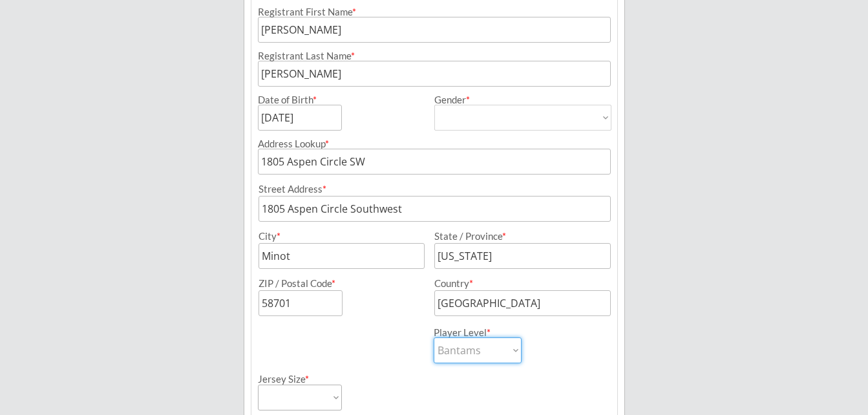  I want to click on input: Street, City, Province/State, so click(434, 162).